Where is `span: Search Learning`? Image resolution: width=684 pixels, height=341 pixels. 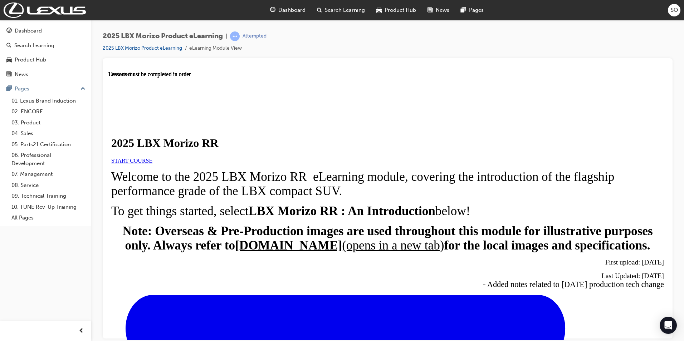 span: Search Learning is located at coordinates (345, 10).